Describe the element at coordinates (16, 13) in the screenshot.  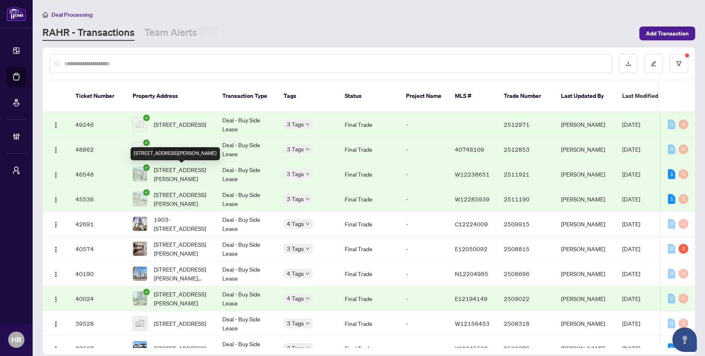
I see `img: logo` at that location.